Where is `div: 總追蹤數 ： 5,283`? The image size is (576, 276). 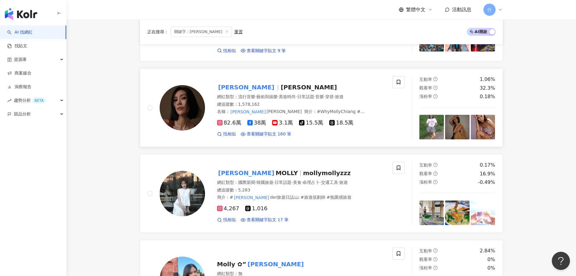 div: 總追蹤數 ： 5,283 is located at coordinates (301, 190).